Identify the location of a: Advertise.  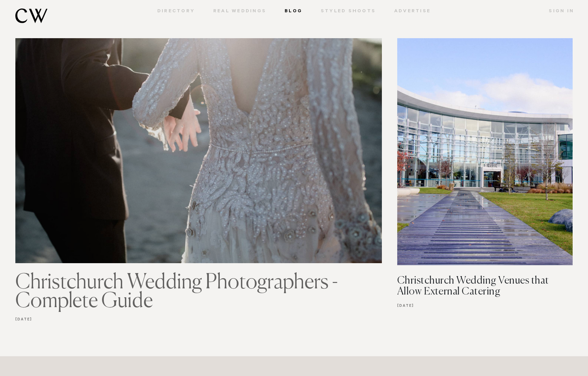
(412, 12).